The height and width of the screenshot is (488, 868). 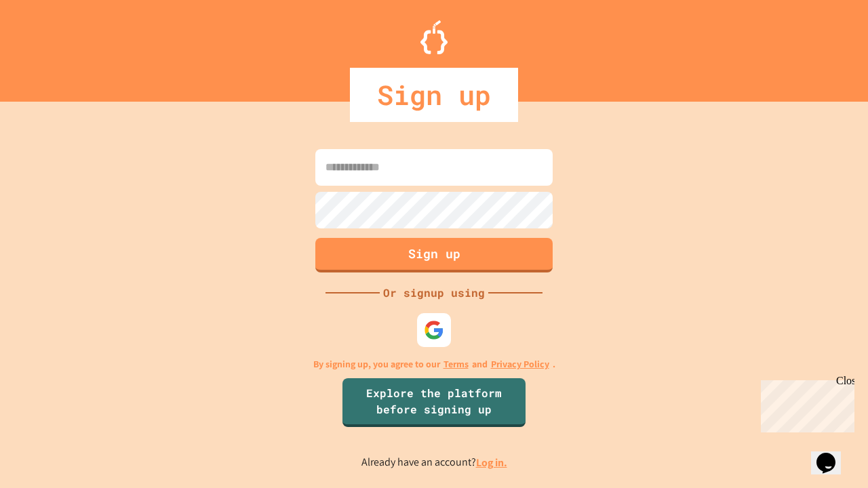 I want to click on img: Logo.svg, so click(x=434, y=37).